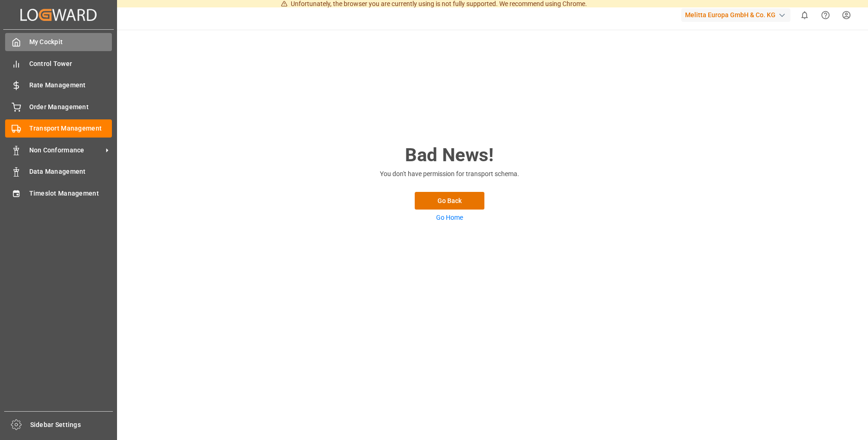 The width and height of the screenshot is (868, 440). I want to click on a: Transport Management, so click(58, 128).